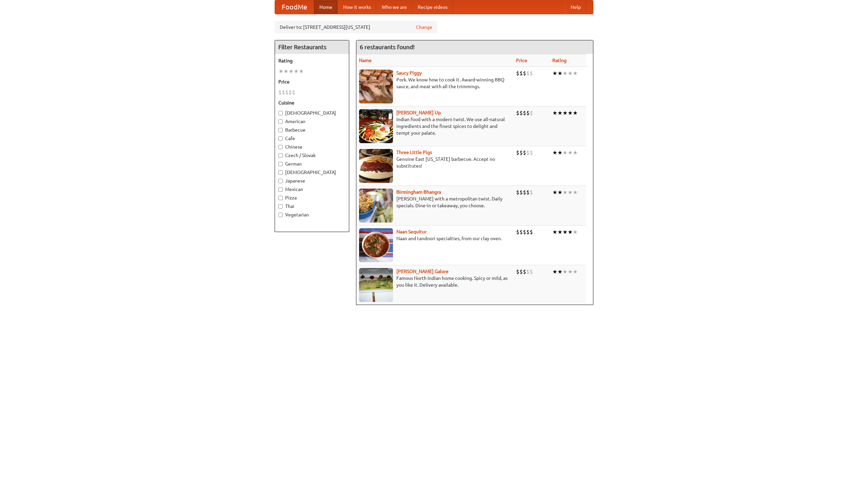 The image size is (868, 480). Describe the element at coordinates (281, 180) in the screenshot. I see `input: Japanese` at that location.